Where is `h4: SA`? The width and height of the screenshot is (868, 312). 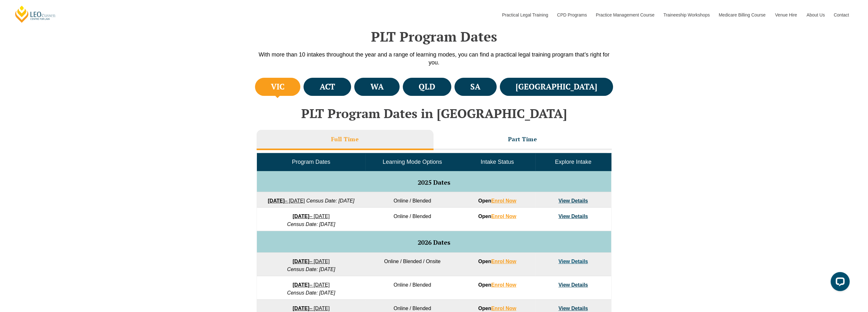
h4: SA is located at coordinates (475, 86).